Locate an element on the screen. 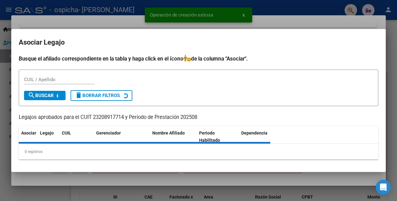  datatable-header-cell: Gerenciador is located at coordinates (122, 137).